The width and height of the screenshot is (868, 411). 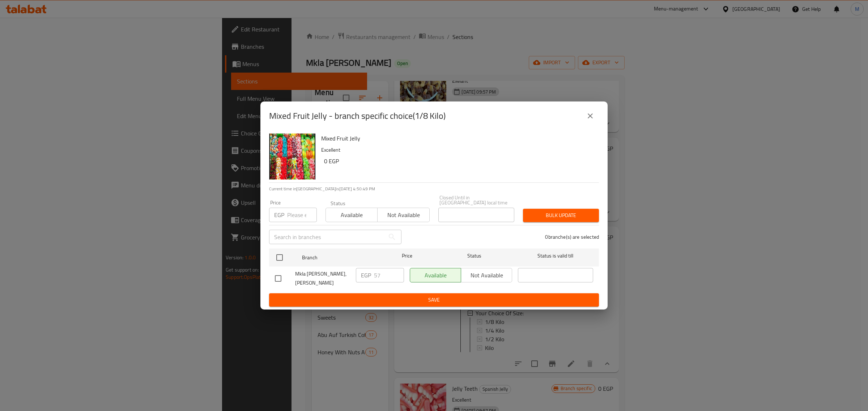 What do you see at coordinates (403, 215) in the screenshot?
I see `span: Not available` at bounding box center [403, 215].